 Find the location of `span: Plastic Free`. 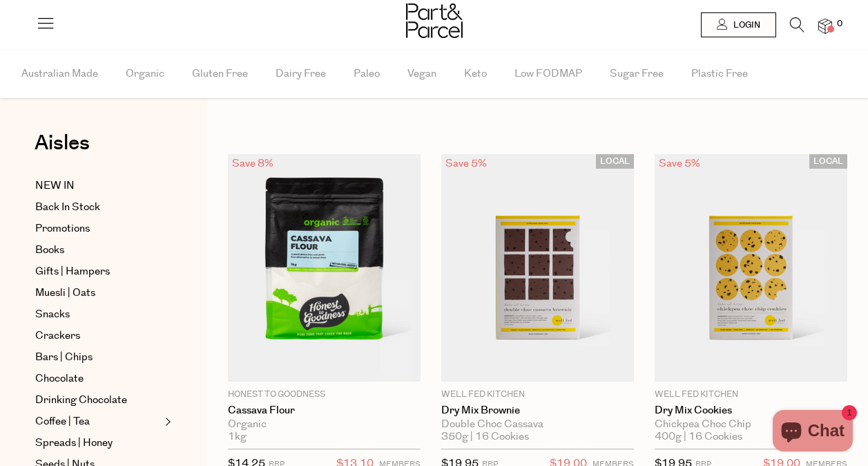

span: Plastic Free is located at coordinates (720, 74).